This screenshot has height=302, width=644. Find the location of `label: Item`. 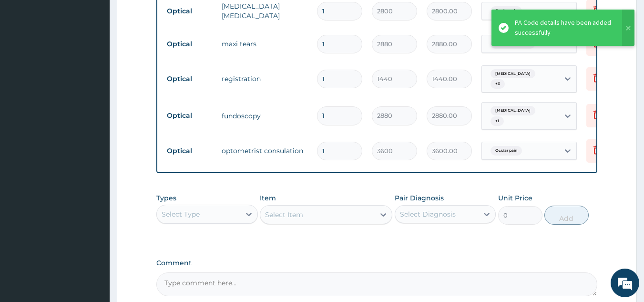

label: Item is located at coordinates (268, 198).